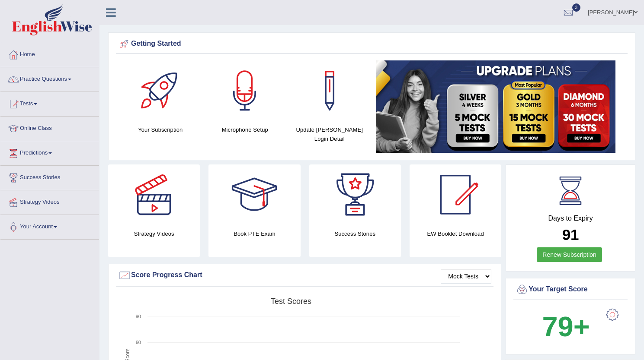 The image size is (644, 360). What do you see at coordinates (304, 275) in the screenshot?
I see `div: Score Progress Chart` at bounding box center [304, 275].